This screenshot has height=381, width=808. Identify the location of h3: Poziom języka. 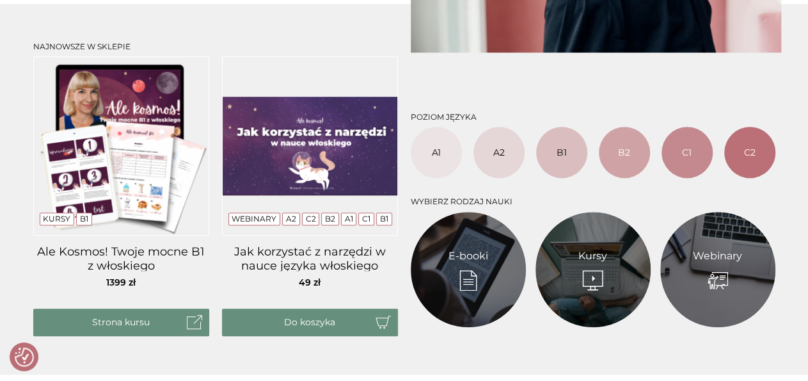
(593, 117).